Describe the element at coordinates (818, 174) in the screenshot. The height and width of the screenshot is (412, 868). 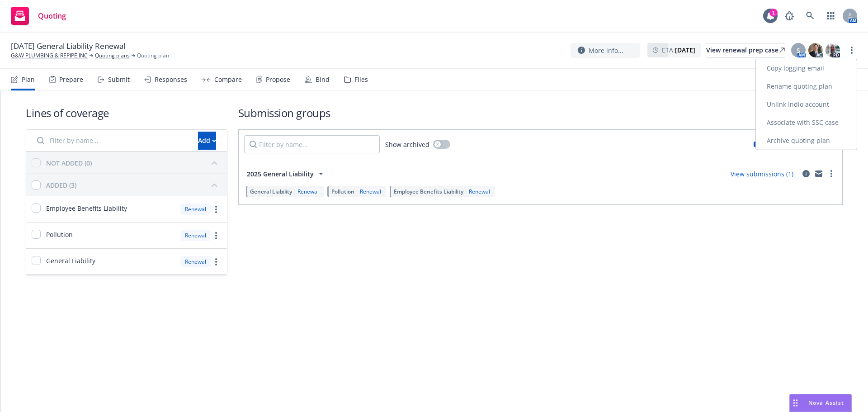
I see `a: mail` at that location.